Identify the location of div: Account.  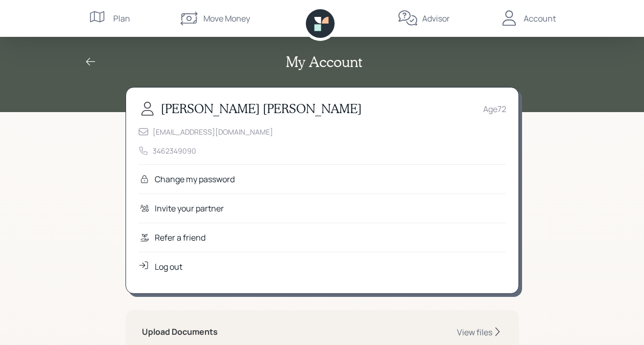
(540, 19).